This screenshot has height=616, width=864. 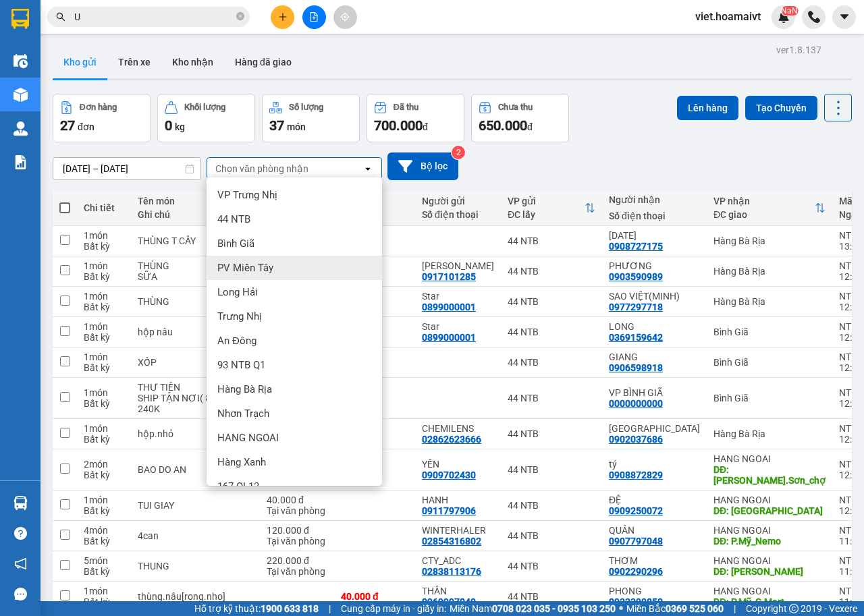 I want to click on span: đơn, so click(x=86, y=127).